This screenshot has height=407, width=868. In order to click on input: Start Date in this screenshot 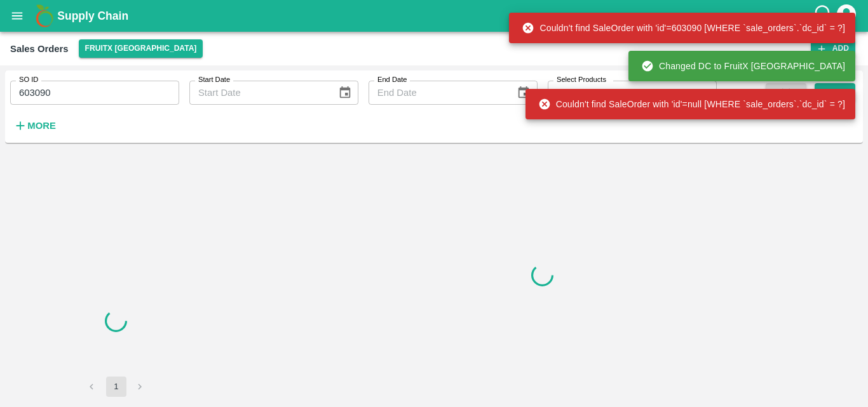, I will do `click(259, 93)`.